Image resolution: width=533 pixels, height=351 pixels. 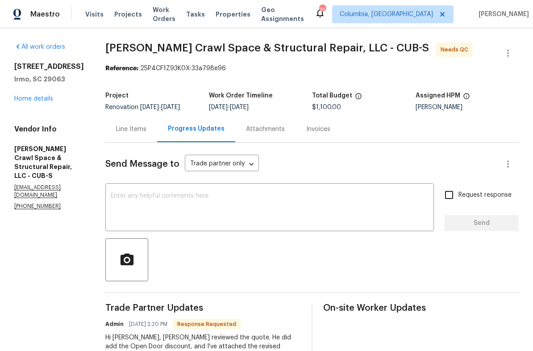 I want to click on a: All work orders, so click(x=40, y=47).